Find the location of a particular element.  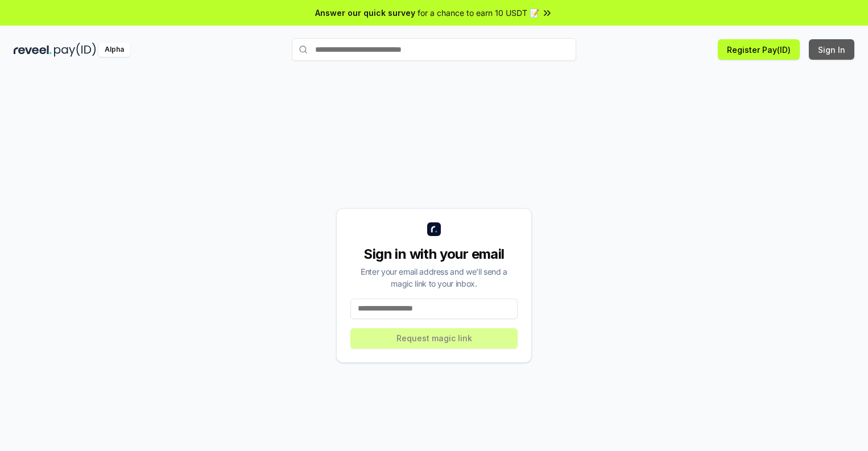

button: Register Pay(ID) is located at coordinates (759, 50).